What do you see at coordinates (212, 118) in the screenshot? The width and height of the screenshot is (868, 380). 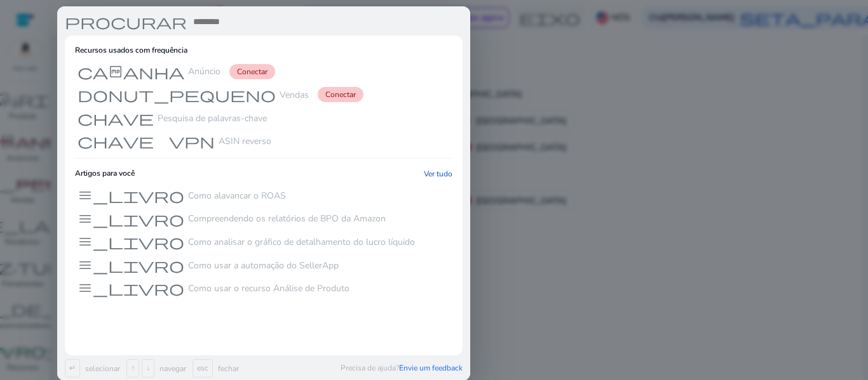 I see `font: Pesquisa de palavras-chave` at bounding box center [212, 118].